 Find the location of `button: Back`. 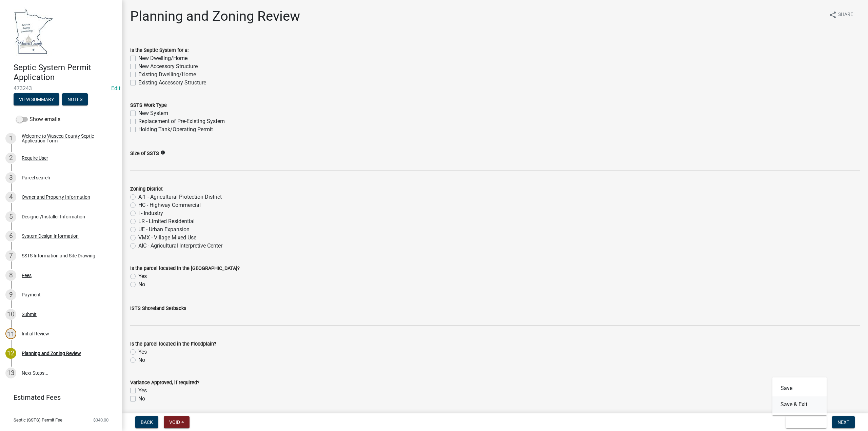

button: Back is located at coordinates (147, 423).